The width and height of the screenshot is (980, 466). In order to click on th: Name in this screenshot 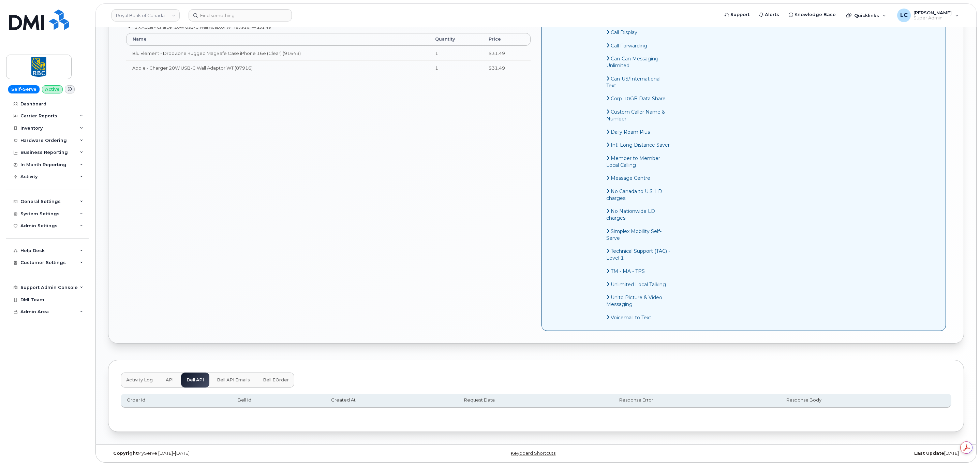, I will do `click(278, 39)`.